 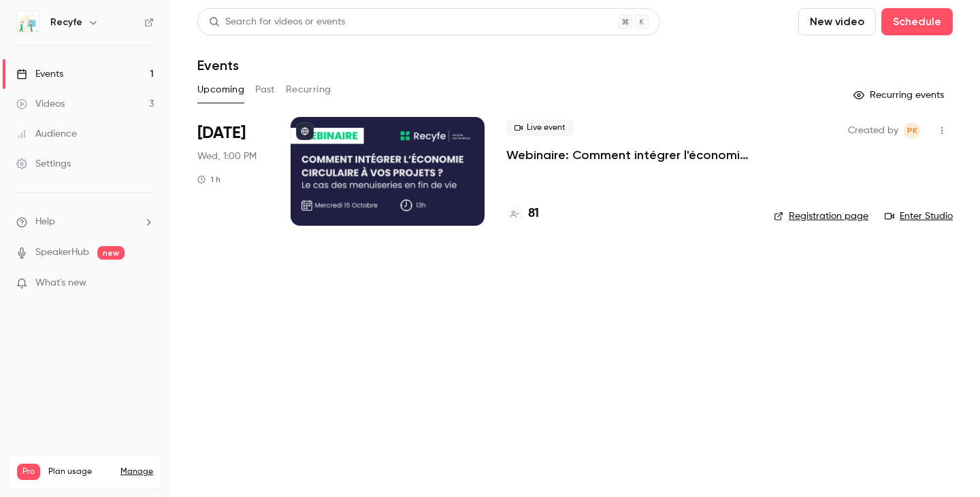 I want to click on button: New video, so click(x=837, y=22).